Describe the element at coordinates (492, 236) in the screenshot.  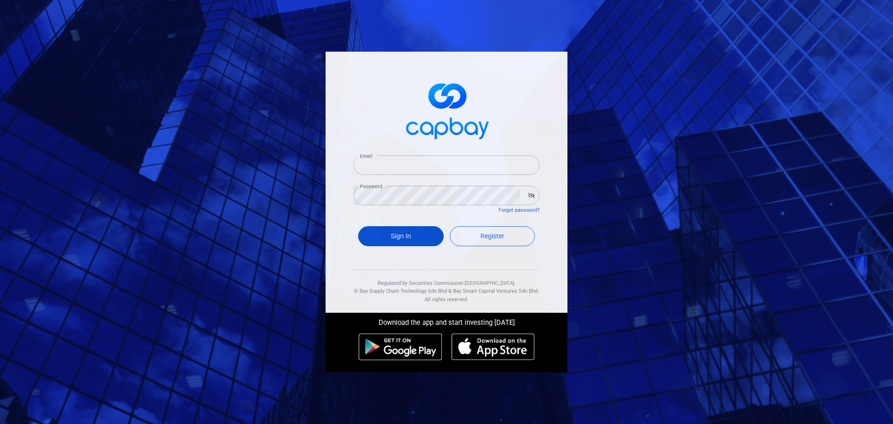
I see `span: Register` at that location.